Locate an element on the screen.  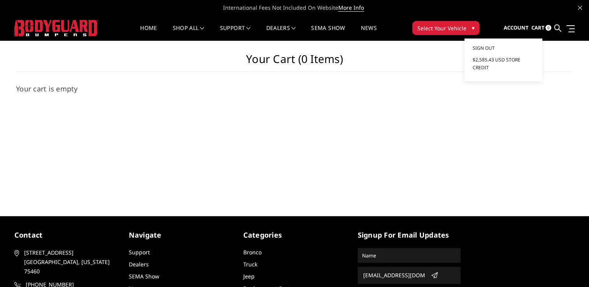
a: News is located at coordinates (368, 33).